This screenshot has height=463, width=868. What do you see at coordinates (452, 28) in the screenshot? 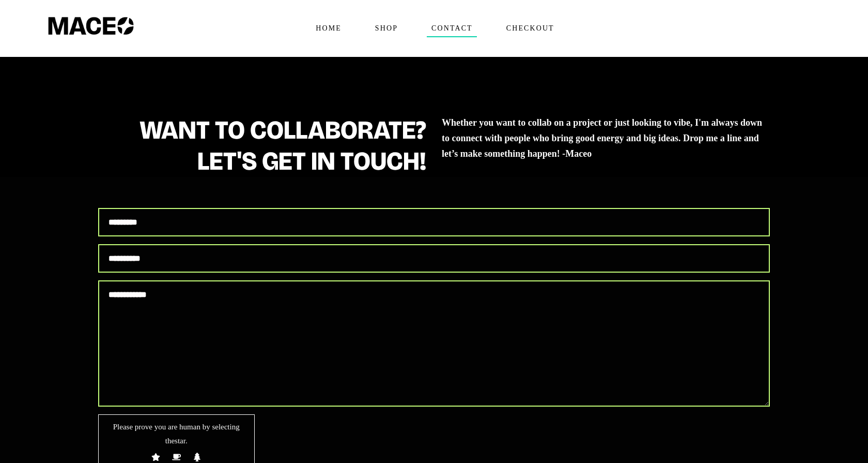
I see `span: Contact` at bounding box center [452, 28].